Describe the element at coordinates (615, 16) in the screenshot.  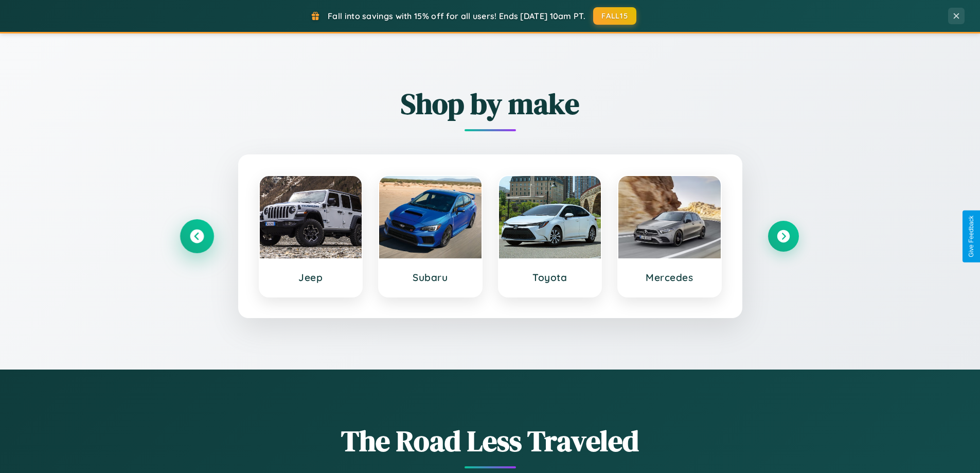
I see `button: FALL15` at that location.